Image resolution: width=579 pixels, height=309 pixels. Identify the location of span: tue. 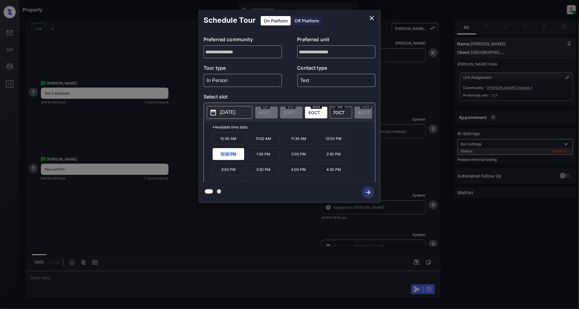
(340, 107).